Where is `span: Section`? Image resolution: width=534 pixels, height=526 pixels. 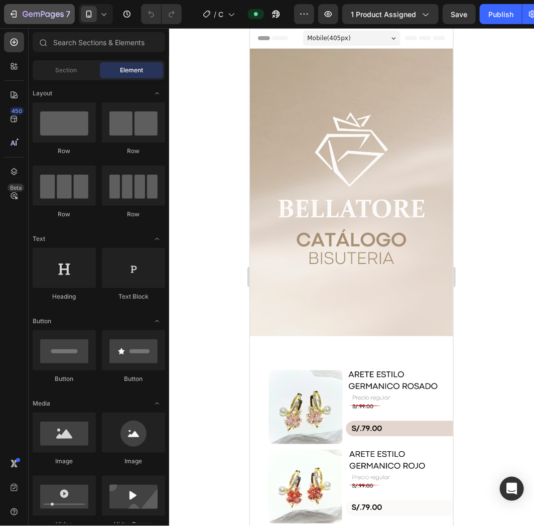 span: Section is located at coordinates (66, 70).